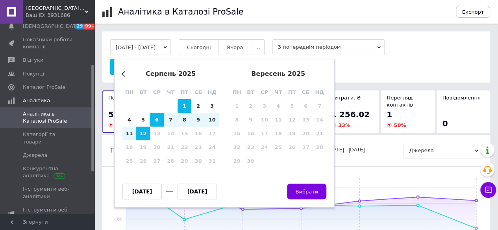 The width and height of the screenshot is (498, 230). I want to click on div: Not available середа, 10-е вересня 2025 р., so click(264, 120).